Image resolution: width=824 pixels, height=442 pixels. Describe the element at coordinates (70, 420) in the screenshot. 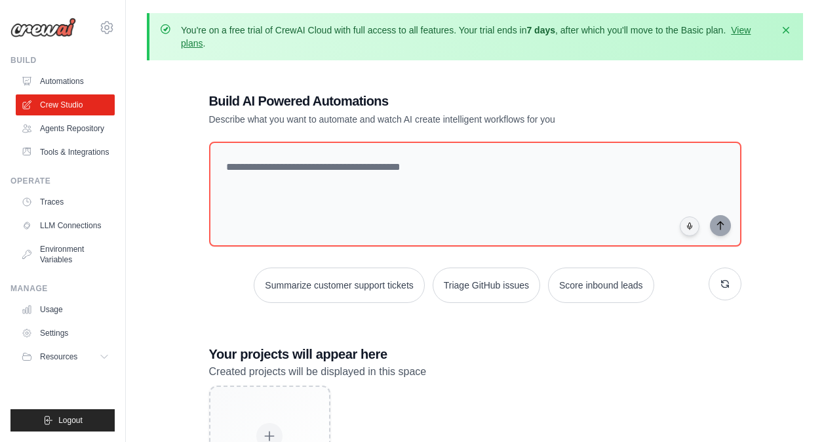

I see `span: Logout` at that location.